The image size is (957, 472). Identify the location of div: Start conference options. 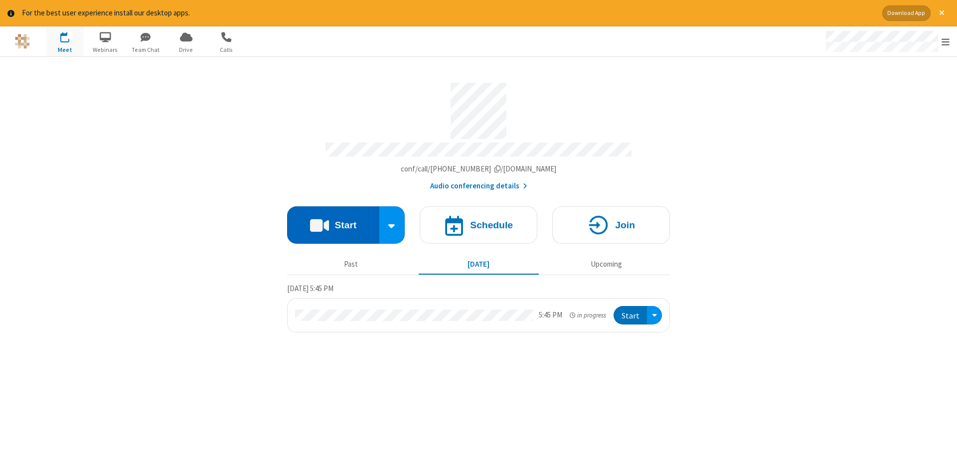
(392, 225).